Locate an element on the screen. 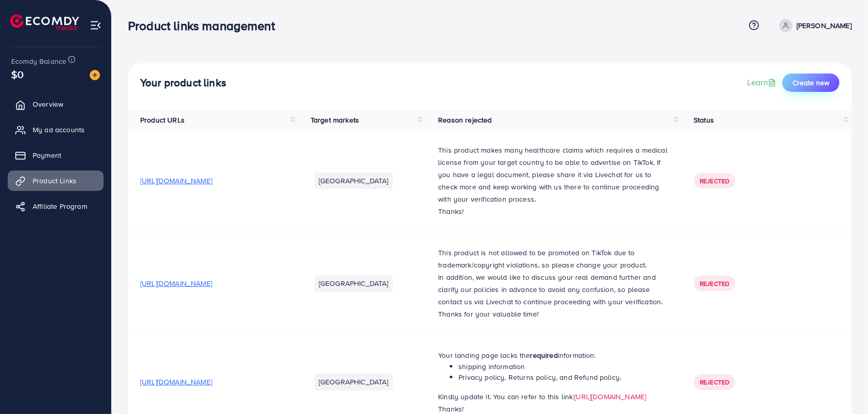  strong: required is located at coordinates (544, 355).